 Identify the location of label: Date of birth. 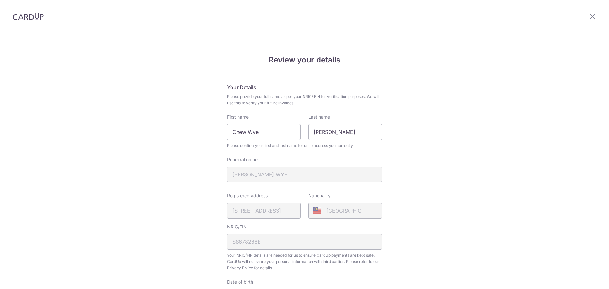
(240, 282).